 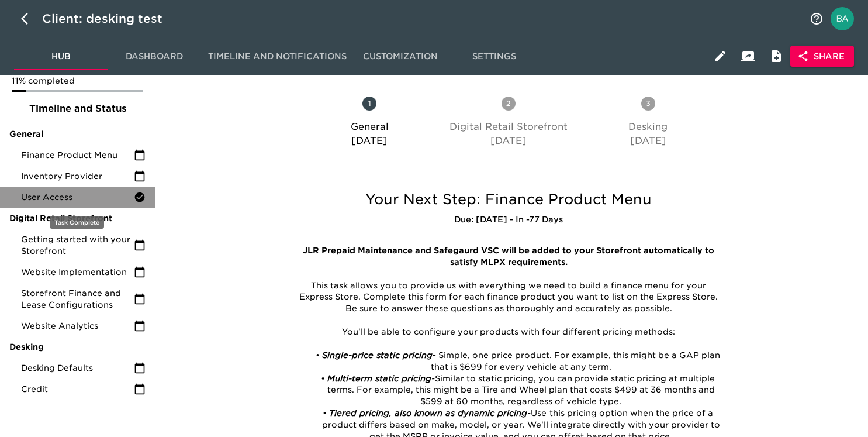 I want to click on span: General, so click(x=77, y=134).